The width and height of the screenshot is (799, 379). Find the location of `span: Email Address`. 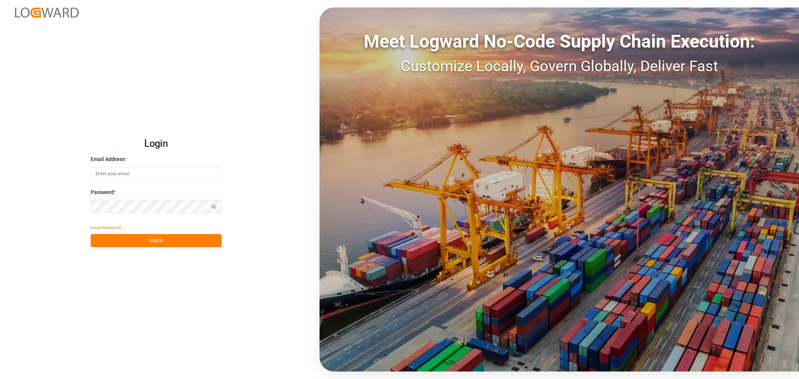

span: Email Address is located at coordinates (107, 159).